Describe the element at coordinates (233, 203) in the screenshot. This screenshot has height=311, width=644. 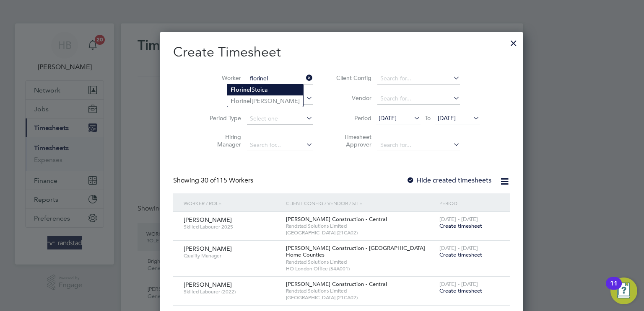
I see `div: Worker / Role` at that location.